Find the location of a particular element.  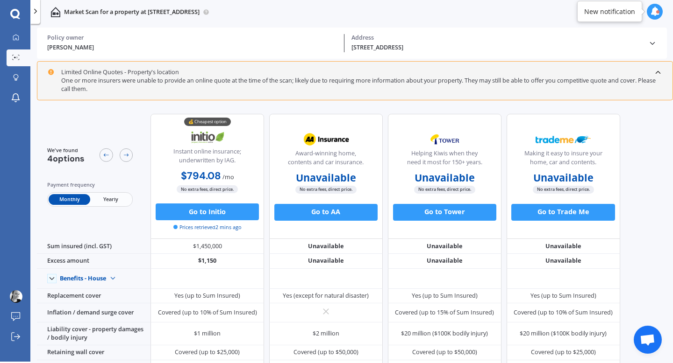

img: Benefit content down is located at coordinates (113, 278).